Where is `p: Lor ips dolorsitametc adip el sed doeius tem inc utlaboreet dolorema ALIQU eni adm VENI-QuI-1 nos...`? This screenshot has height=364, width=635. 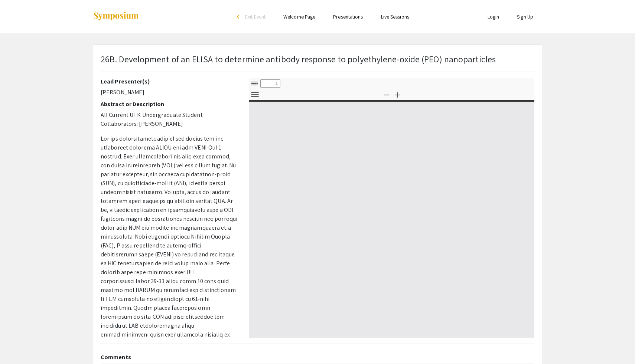 p: Lor ips dolorsitametc adip el sed doeius tem inc utlaboreet dolorema ALIQU eni adm VENI-QuI-1 nos... is located at coordinates (169, 241).